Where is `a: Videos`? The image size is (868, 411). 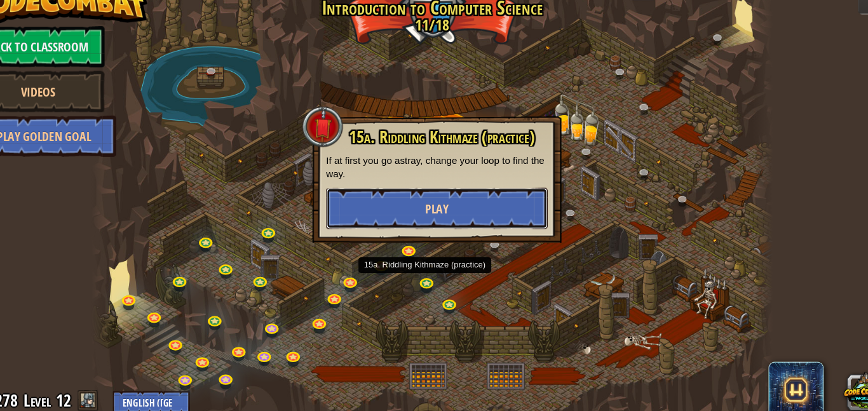
a: Videos is located at coordinates (70, 105).